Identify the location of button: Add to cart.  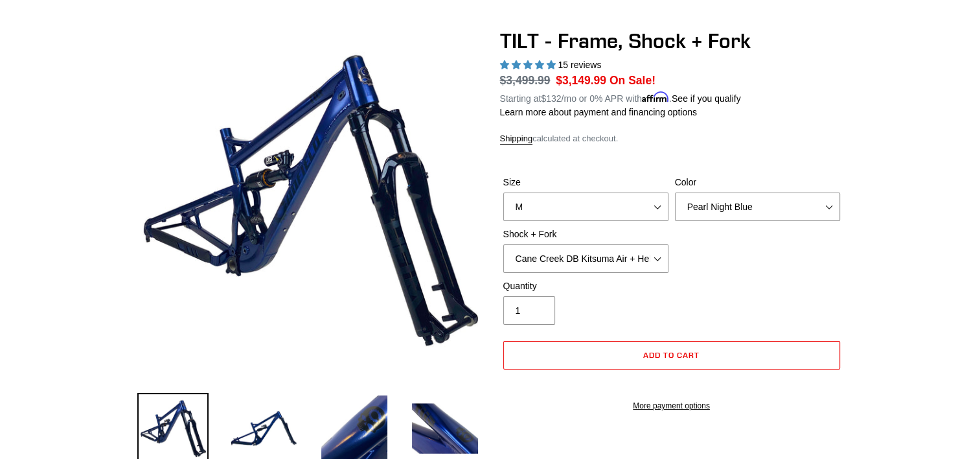
(672, 355).